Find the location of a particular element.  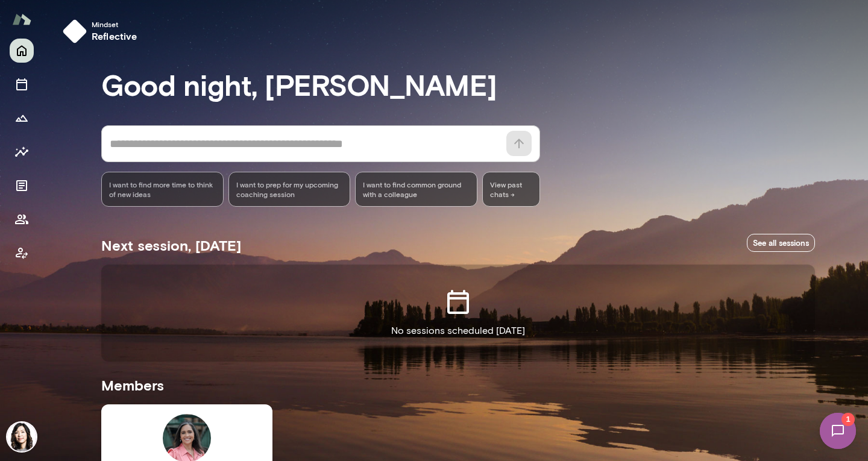

h5: Members is located at coordinates (458, 385).